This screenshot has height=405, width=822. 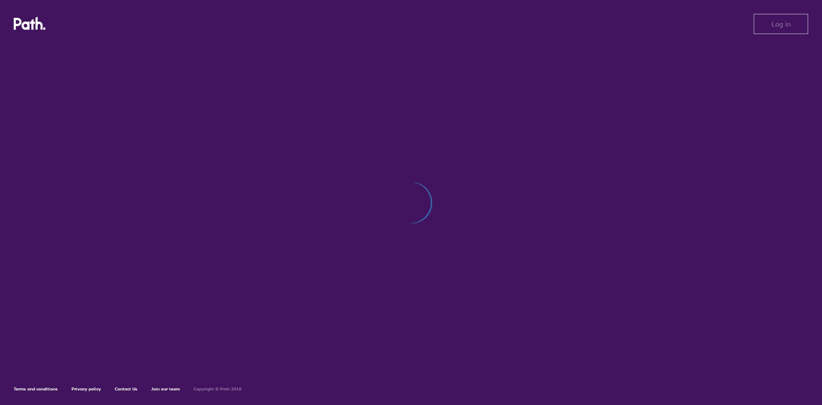 I want to click on span: Log in, so click(x=781, y=24).